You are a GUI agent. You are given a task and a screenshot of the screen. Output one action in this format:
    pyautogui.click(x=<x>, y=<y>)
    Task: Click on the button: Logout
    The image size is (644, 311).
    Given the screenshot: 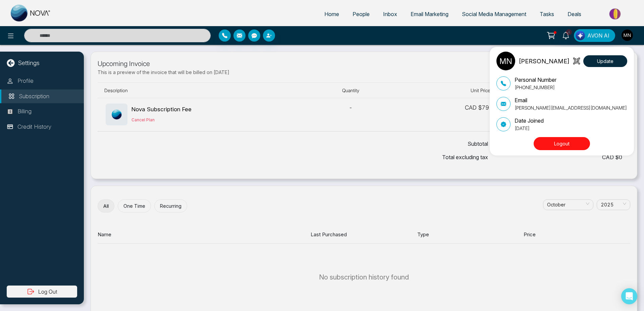 What is the action you would take?
    pyautogui.click(x=563, y=144)
    